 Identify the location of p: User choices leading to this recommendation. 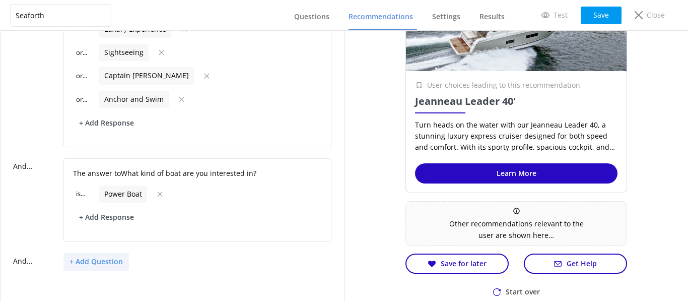
(504, 85).